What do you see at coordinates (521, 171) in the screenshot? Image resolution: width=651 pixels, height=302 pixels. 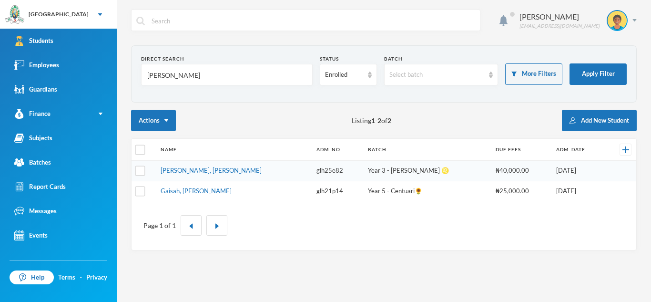 I see `td: ₦40,000.00` at bounding box center [521, 171].